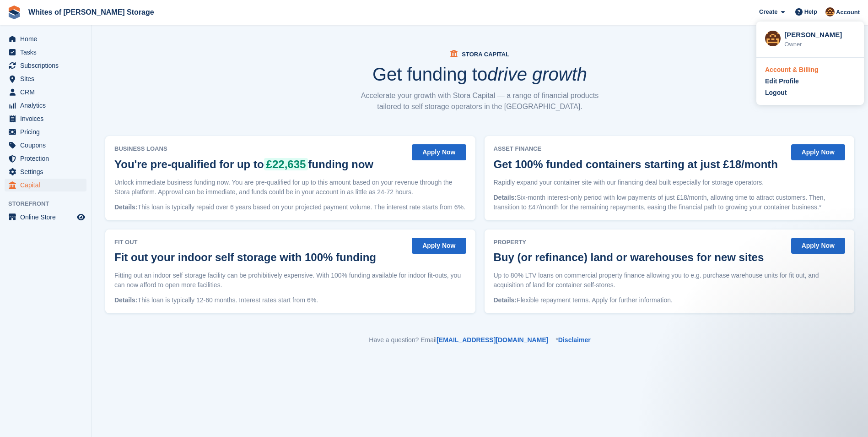 This screenshot has height=437, width=868. Describe the element at coordinates (14, 12) in the screenshot. I see `img: stora-icon-8386f47178a22dfd0bd8f6a31ec36ba5ce8667c1dd55bd0f319d3a0aa187defe.svg` at that location.